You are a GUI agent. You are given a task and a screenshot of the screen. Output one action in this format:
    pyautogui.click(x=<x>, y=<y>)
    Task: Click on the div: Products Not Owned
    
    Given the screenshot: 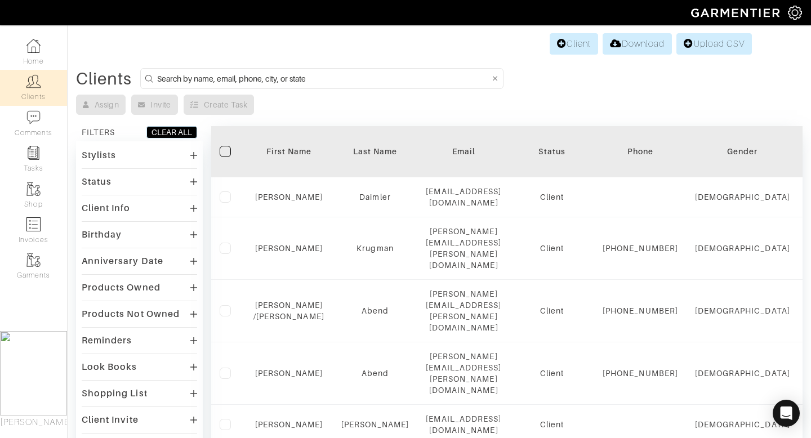 What is the action you would take?
    pyautogui.click(x=131, y=314)
    